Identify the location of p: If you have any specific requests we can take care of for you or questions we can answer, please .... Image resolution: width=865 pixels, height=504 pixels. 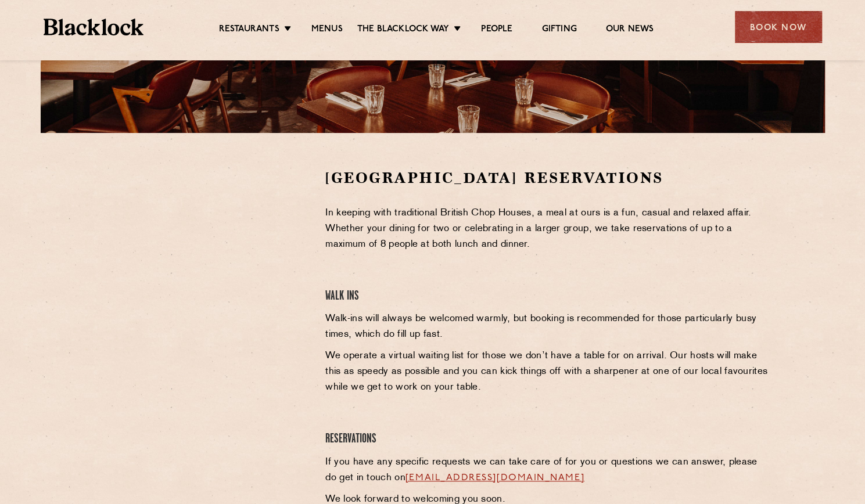
(547, 471).